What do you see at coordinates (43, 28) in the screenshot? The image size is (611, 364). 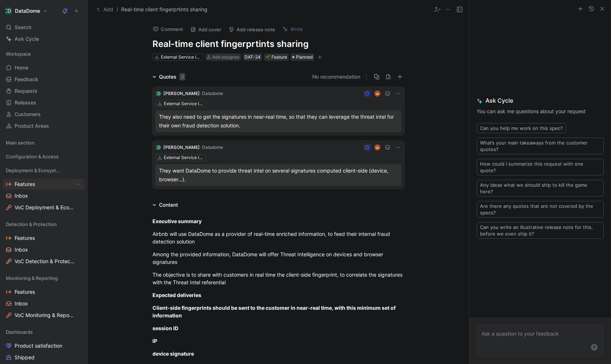 I see `div: Search` at bounding box center [43, 28].